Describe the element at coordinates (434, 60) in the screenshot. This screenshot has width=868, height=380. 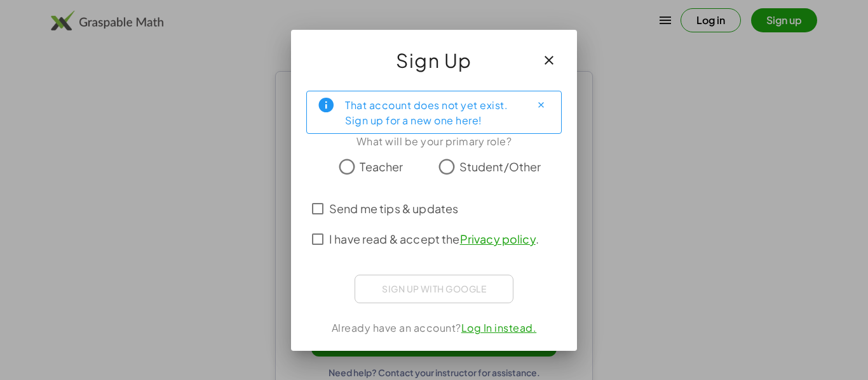
I see `span: Sign Up` at that location.